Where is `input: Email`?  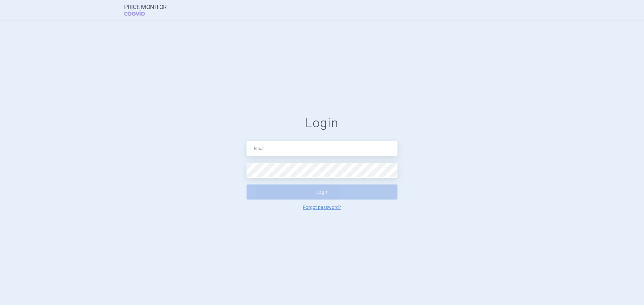
input: Email is located at coordinates (322, 149).